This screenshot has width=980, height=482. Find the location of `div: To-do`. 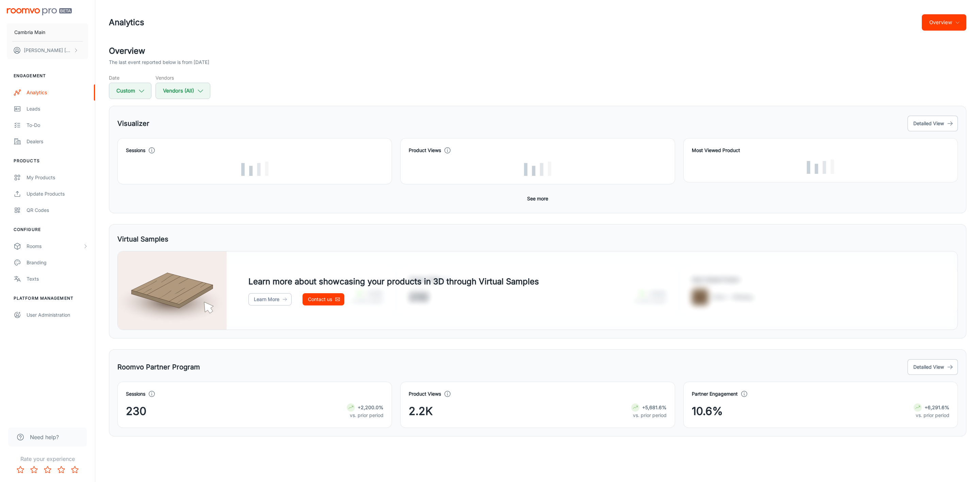

div: To-do is located at coordinates (58, 125).